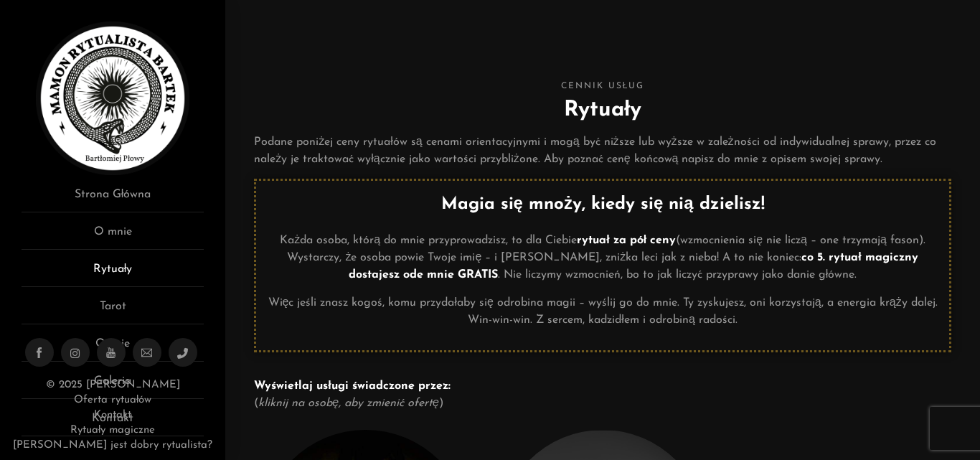  What do you see at coordinates (113, 400) in the screenshot?
I see `a: Oferta rytuałów` at bounding box center [113, 400].